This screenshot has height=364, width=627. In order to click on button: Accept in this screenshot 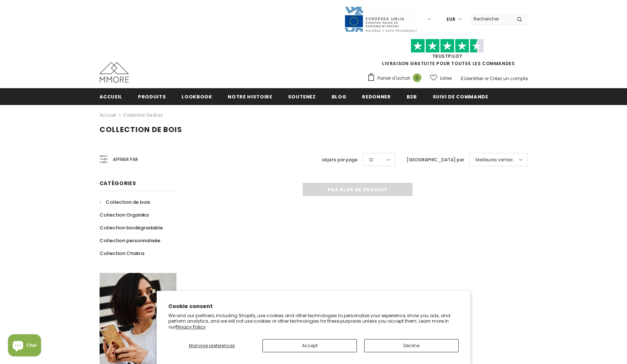, I will do `click(309, 346)`.